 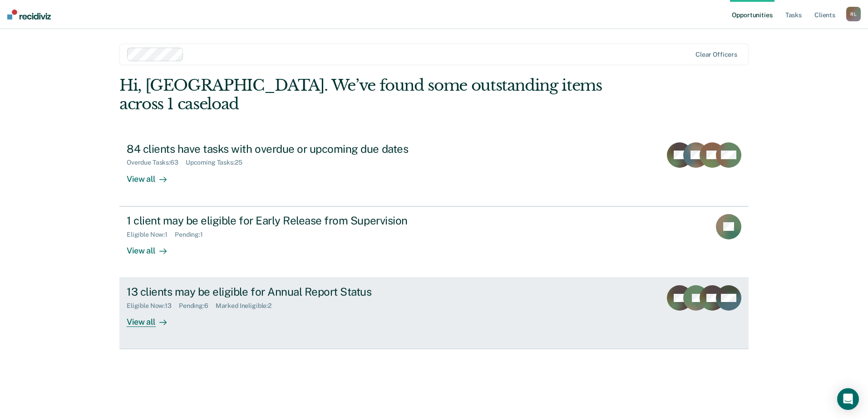 What do you see at coordinates (247, 305) in the screenshot?
I see `div: Marked Ineligible : 2` at bounding box center [247, 305].